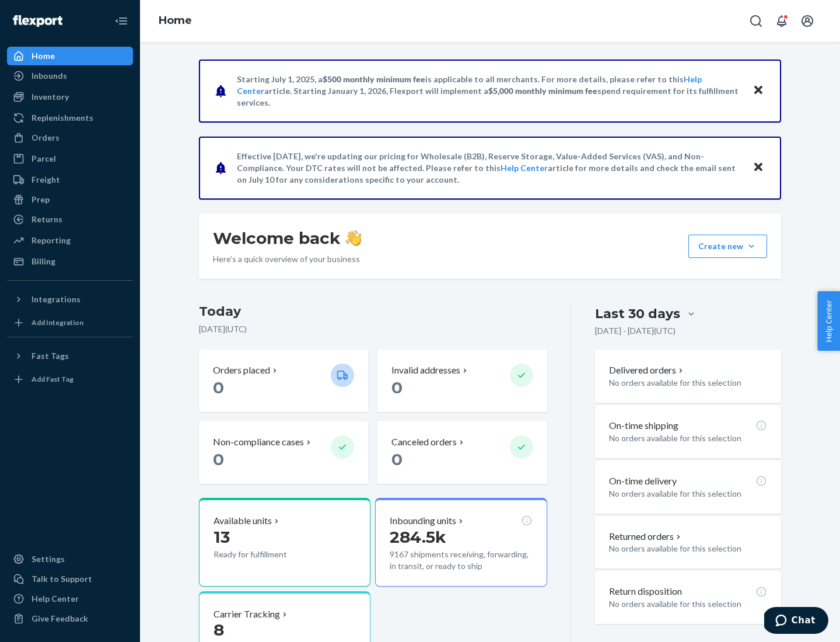  What do you see at coordinates (460, 560) in the screenshot?
I see `p: 9167 shipments receiving, forwarding, in transit, or ready to ship` at bounding box center [460, 560].